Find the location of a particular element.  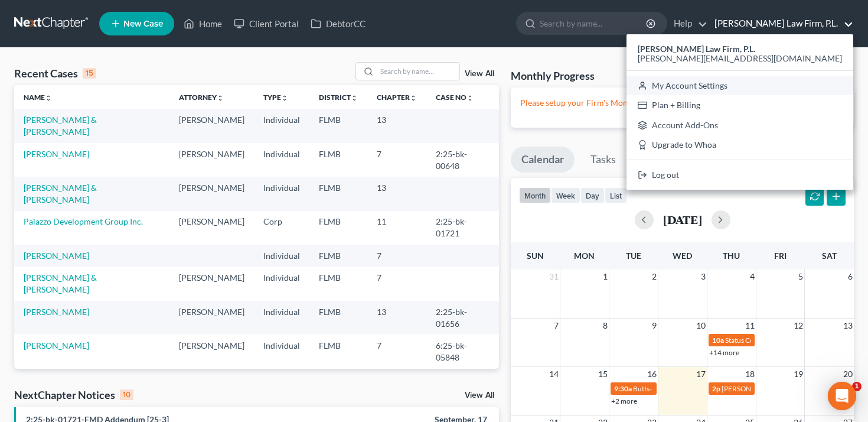

span: Sun is located at coordinates (535, 255).